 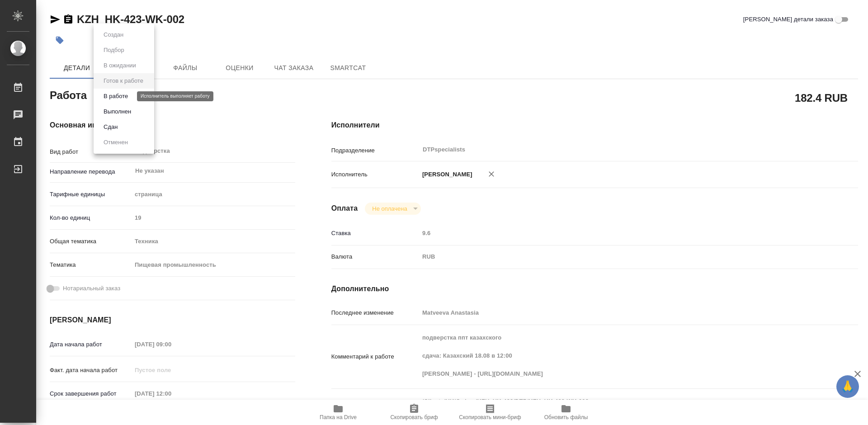 What do you see at coordinates (114, 50) in the screenshot?
I see `button: Подбор` at bounding box center [114, 50].